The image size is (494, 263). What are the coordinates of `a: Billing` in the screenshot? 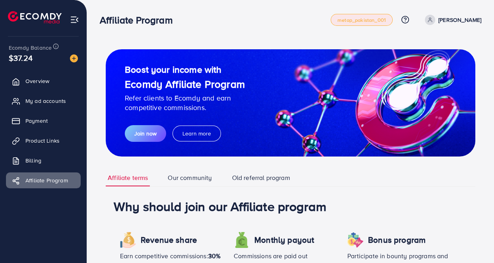 It's located at (43, 161).